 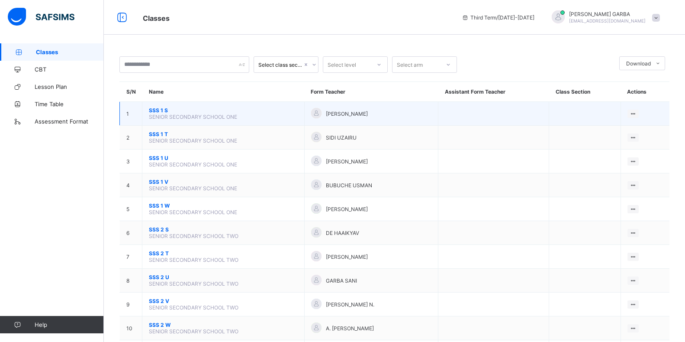 What do you see at coordinates (69, 69) in the screenshot?
I see `span: CBT` at bounding box center [69, 69].